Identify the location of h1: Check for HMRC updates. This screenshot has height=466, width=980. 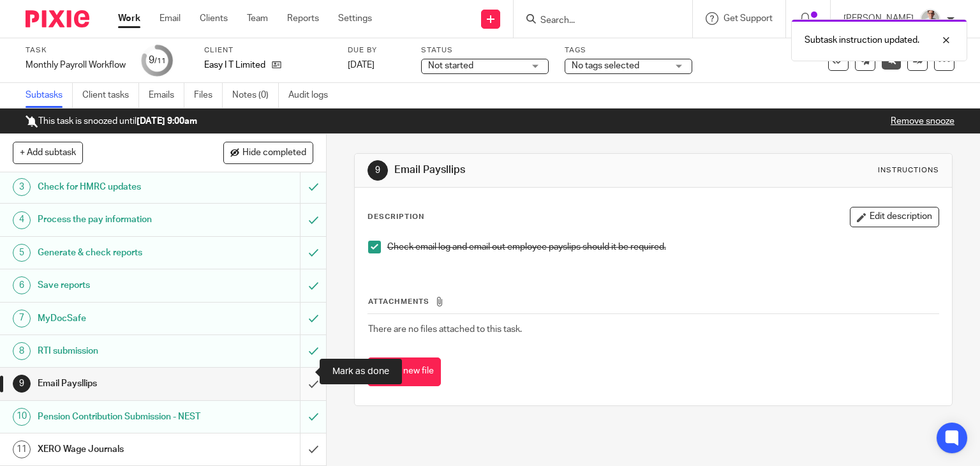
(121, 187).